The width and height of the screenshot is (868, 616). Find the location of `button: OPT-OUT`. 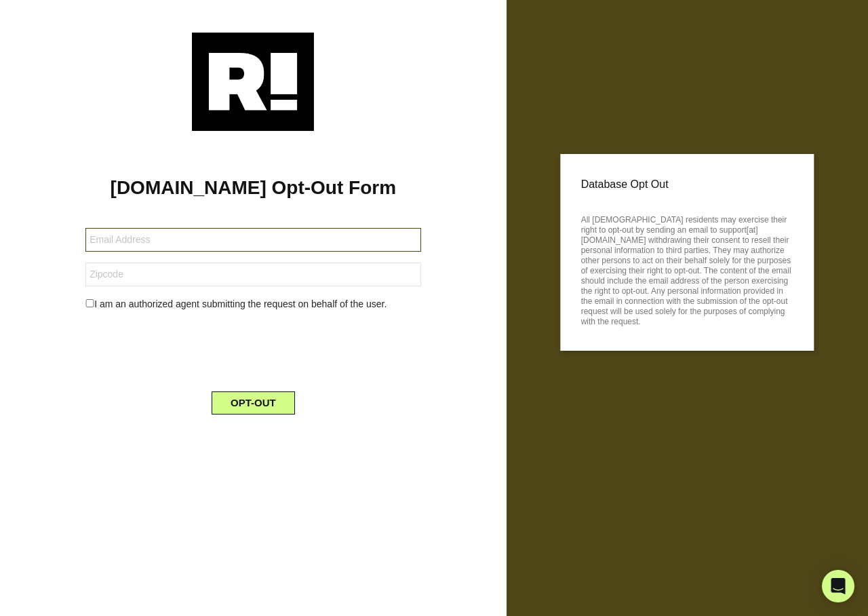

button: OPT-OUT is located at coordinates (253, 403).